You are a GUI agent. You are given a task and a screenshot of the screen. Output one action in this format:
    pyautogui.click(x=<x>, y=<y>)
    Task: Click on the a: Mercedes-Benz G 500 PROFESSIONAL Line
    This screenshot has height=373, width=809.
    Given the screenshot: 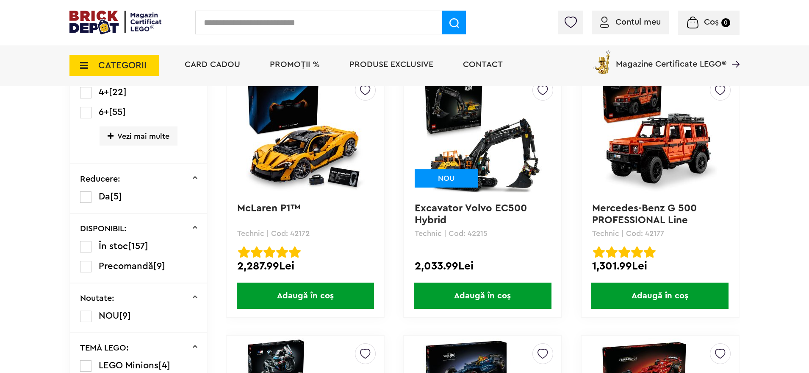 What is the action you would take?
    pyautogui.click(x=646, y=214)
    